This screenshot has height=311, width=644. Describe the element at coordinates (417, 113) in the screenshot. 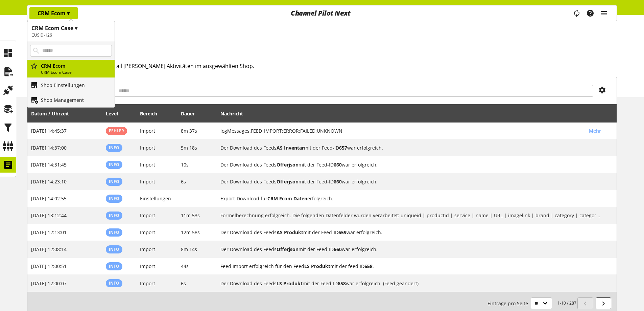

I see `div: Nachricht` at that location.